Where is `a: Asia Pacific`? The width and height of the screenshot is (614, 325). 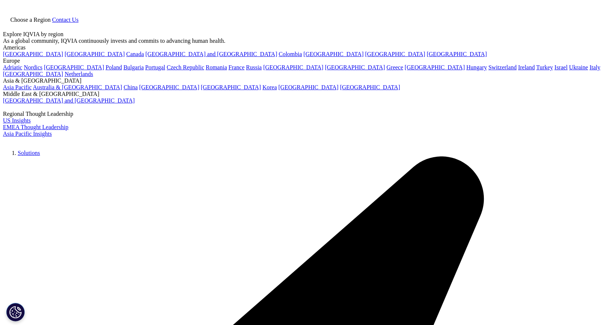
a: Asia Pacific is located at coordinates (17, 87).